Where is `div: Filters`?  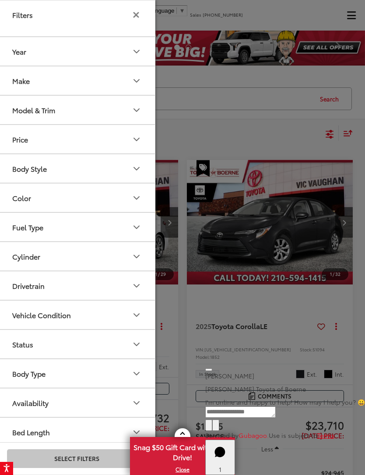 div: Filters is located at coordinates (22, 14).